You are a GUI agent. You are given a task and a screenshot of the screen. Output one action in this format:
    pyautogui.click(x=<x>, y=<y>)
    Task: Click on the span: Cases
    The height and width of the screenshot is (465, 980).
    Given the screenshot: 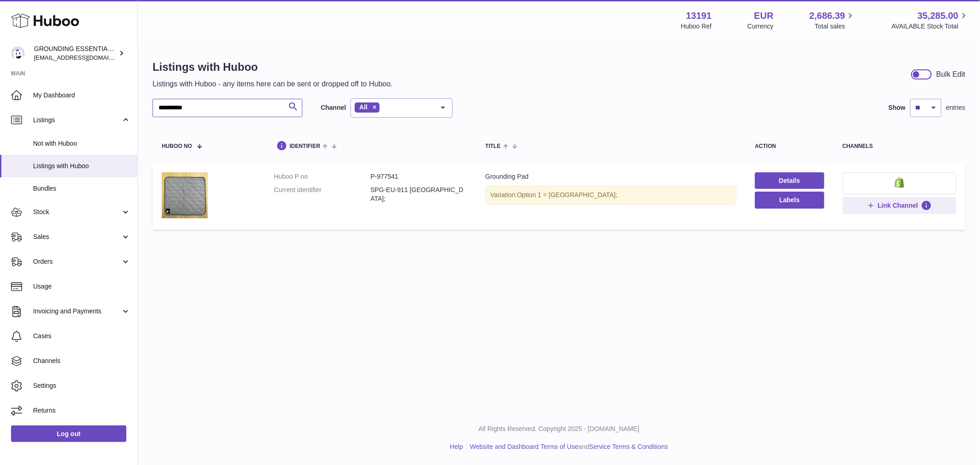 What is the action you would take?
    pyautogui.click(x=82, y=336)
    